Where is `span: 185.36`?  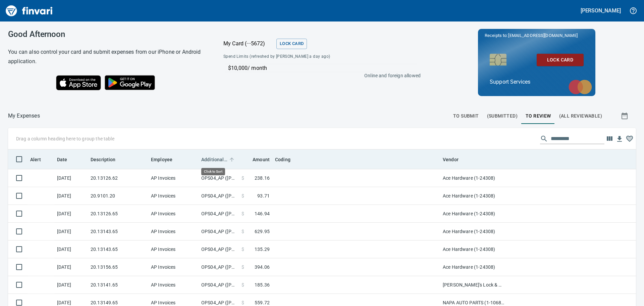 span: 185.36 is located at coordinates (262, 285).